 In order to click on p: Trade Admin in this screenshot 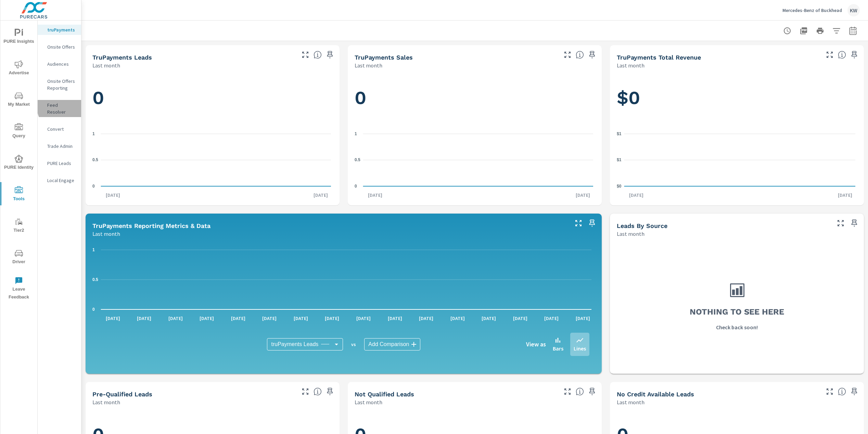, I will do `click(61, 146)`.